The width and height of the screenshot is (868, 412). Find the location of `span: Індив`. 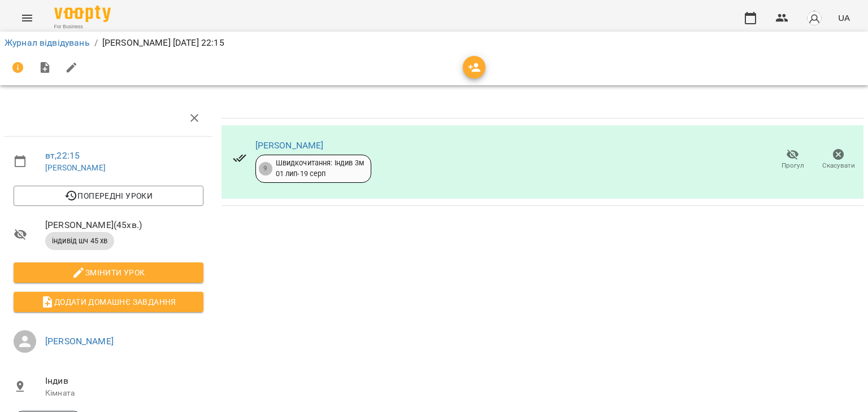

span: Індив is located at coordinates (124, 381).